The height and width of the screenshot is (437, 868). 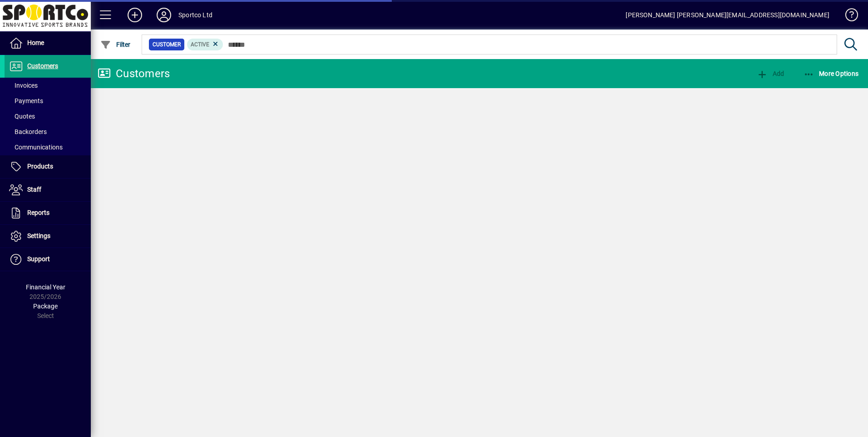 I want to click on button: More Options, so click(x=832, y=73).